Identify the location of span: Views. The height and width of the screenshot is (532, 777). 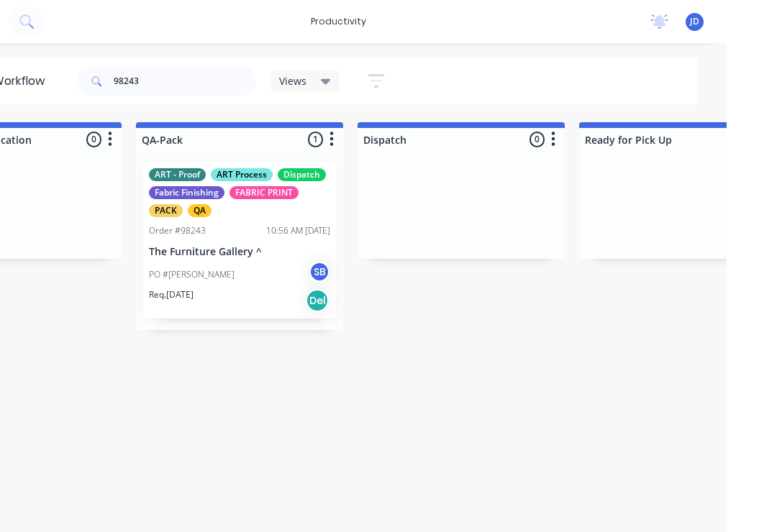
(343, 81).